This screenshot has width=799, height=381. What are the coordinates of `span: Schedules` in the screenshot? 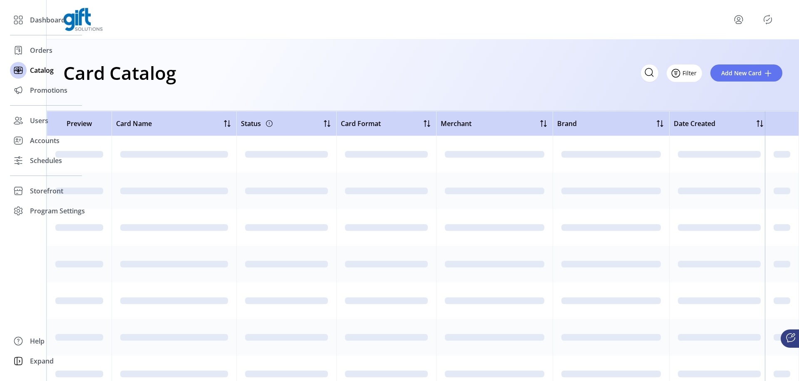 It's located at (46, 161).